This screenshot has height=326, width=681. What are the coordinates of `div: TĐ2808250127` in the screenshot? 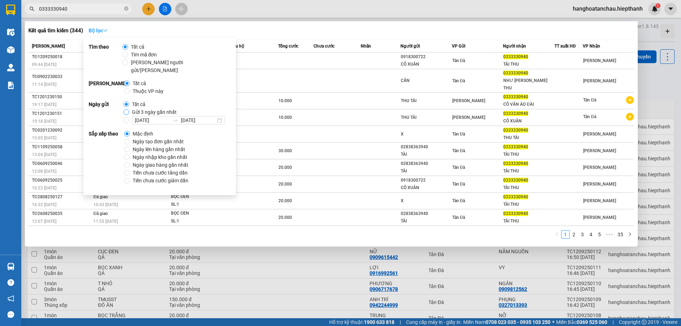 It's located at (61, 197).